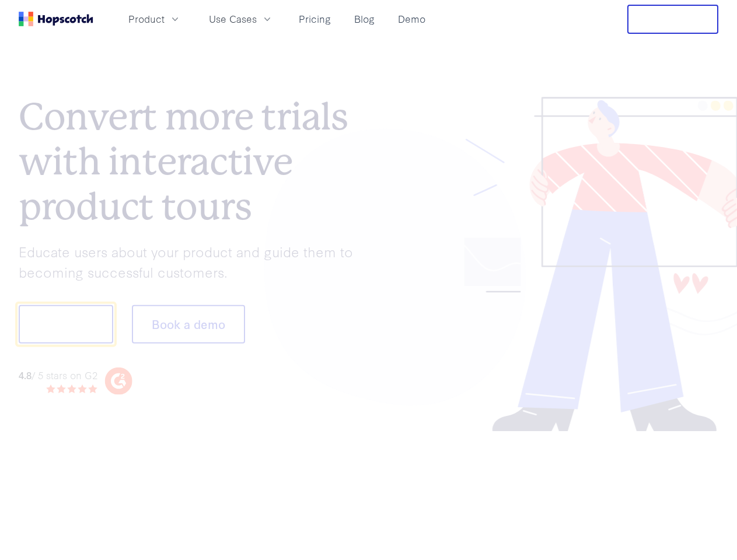 This screenshot has height=560, width=737. Describe the element at coordinates (25, 374) in the screenshot. I see `strong: 4.8` at that location.